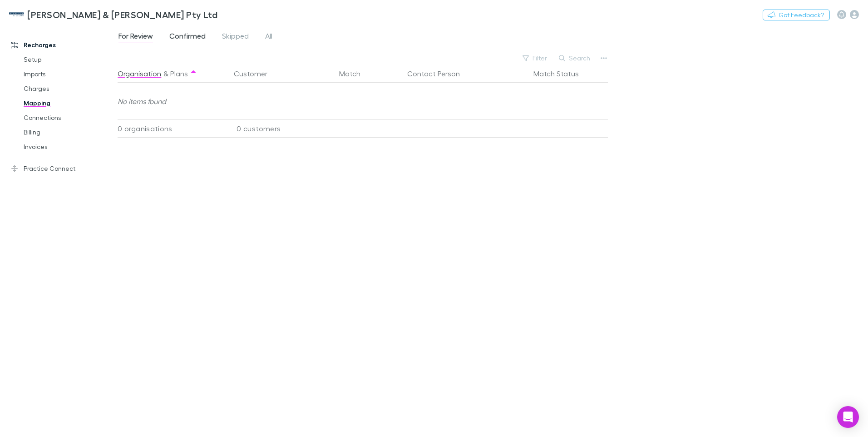  I want to click on a: Practice Connect, so click(62, 168).